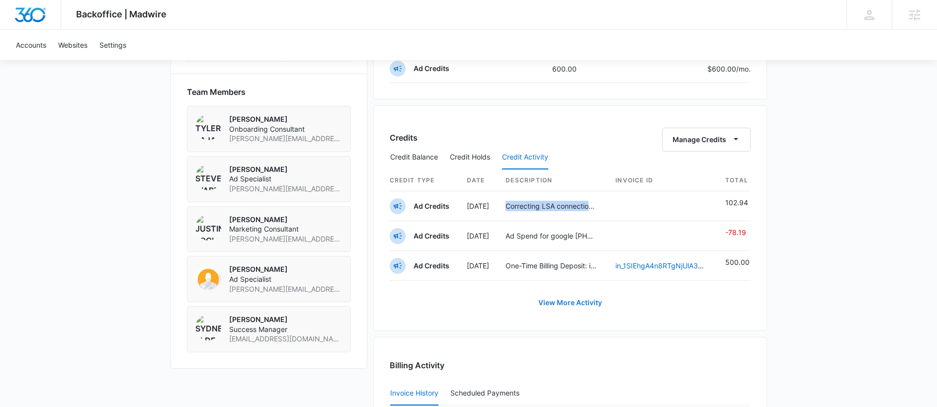 Image resolution: width=937 pixels, height=407 pixels. I want to click on th: Total, so click(734, 180).